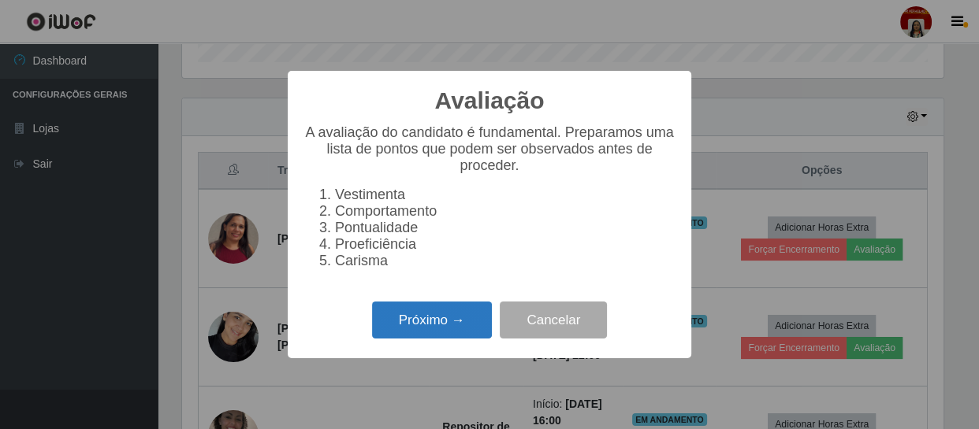 This screenshot has height=429, width=979. I want to click on button: Cancelar, so click(553, 320).